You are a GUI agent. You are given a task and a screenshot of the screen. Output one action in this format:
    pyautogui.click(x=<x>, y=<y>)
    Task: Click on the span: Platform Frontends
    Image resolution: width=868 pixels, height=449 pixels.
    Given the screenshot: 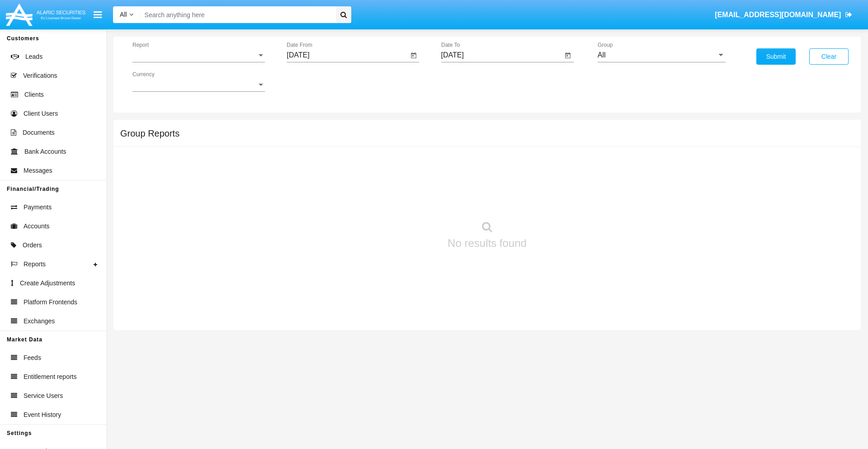 What is the action you would take?
    pyautogui.click(x=50, y=302)
    